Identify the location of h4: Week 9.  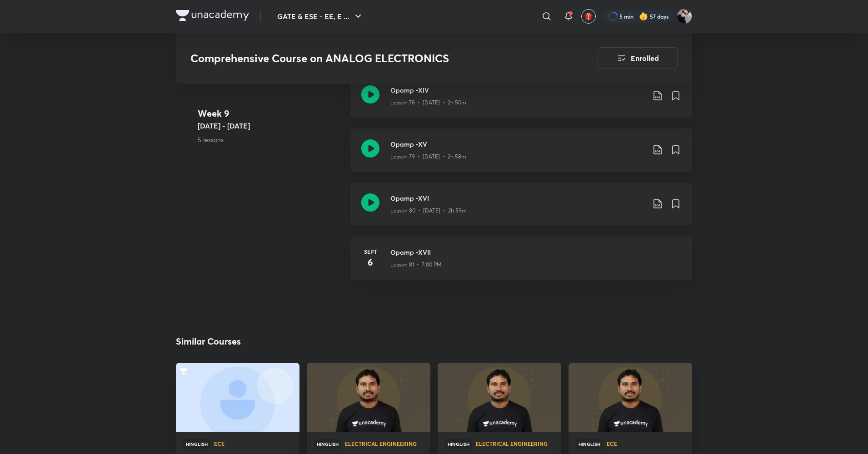
(270, 113).